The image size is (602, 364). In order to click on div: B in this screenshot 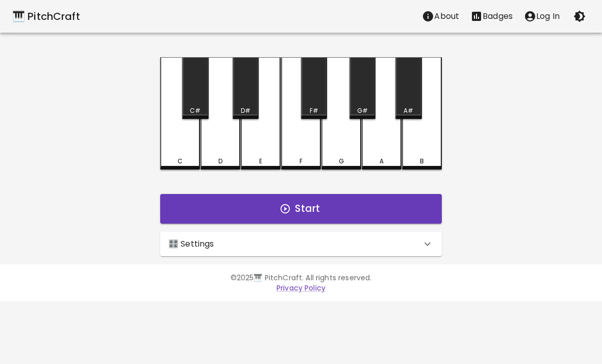, I will do `click(422, 161)`.